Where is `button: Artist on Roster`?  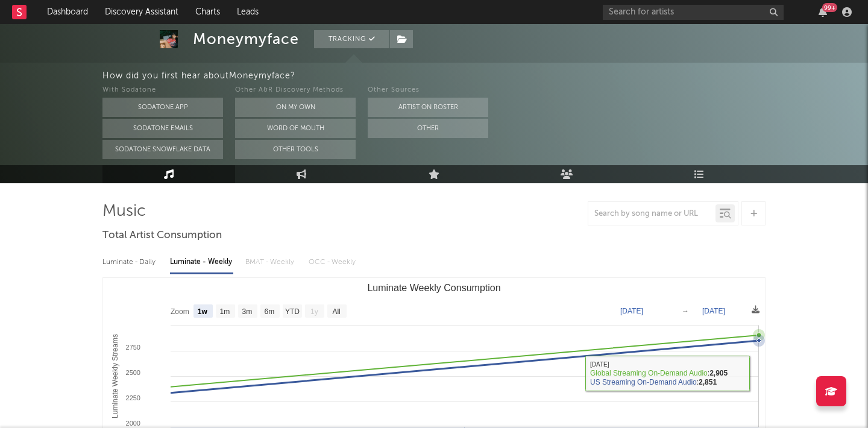 button: Artist on Roster is located at coordinates (428, 107).